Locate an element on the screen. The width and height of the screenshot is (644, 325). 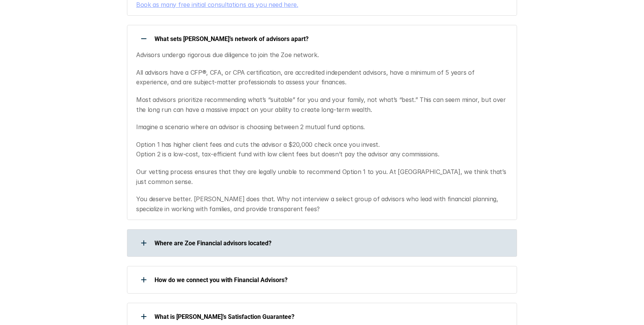
p: All advisors have a CFP®, CFA, or CPA certification, are accredited independent advisors, have a ... is located at coordinates (322, 77).